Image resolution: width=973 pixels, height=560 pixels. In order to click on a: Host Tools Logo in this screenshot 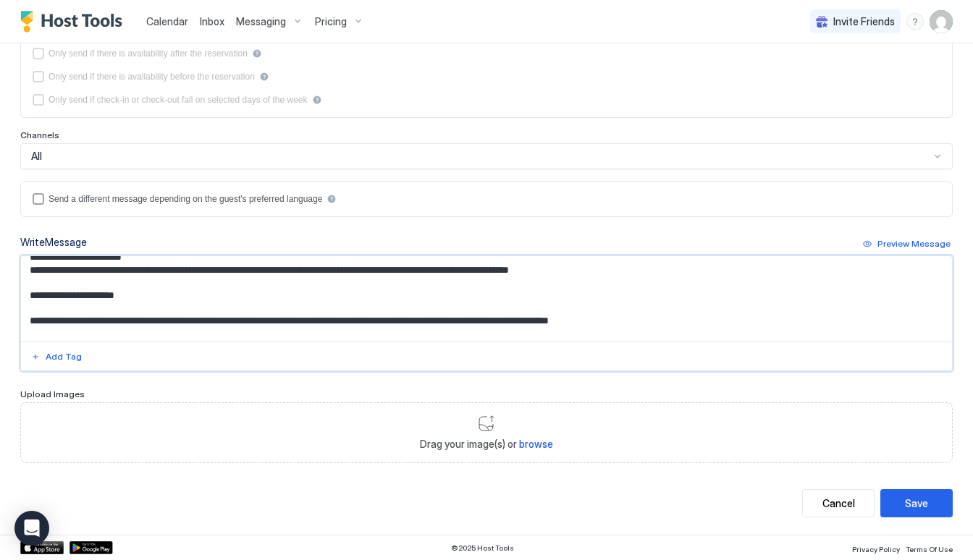, I will do `click(74, 21)`.